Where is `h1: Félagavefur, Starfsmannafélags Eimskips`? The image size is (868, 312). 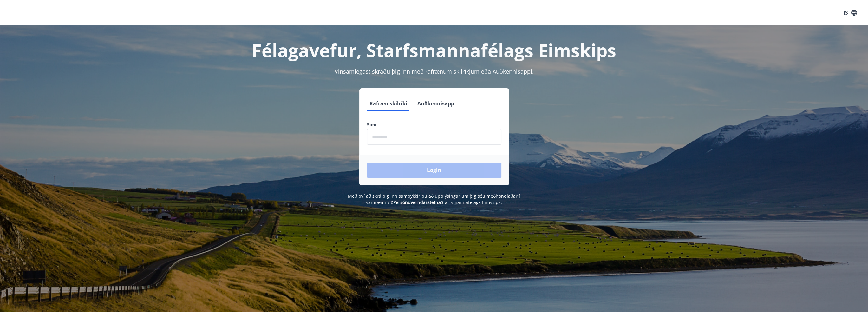 h1: Félagavefur, Starfsmannafélags Eimskips is located at coordinates (434, 50).